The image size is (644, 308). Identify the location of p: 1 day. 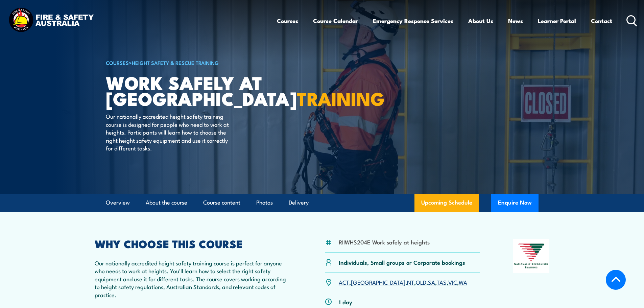
(345, 302).